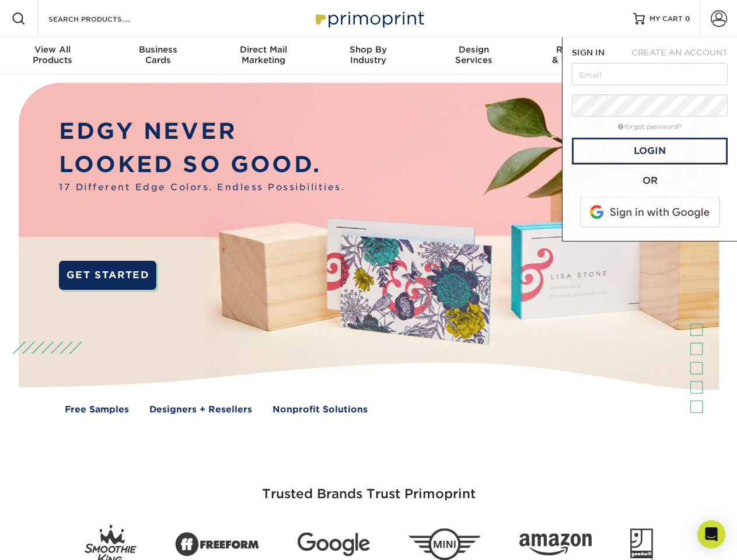 Image resolution: width=737 pixels, height=560 pixels. I want to click on span: Resources, so click(579, 49).